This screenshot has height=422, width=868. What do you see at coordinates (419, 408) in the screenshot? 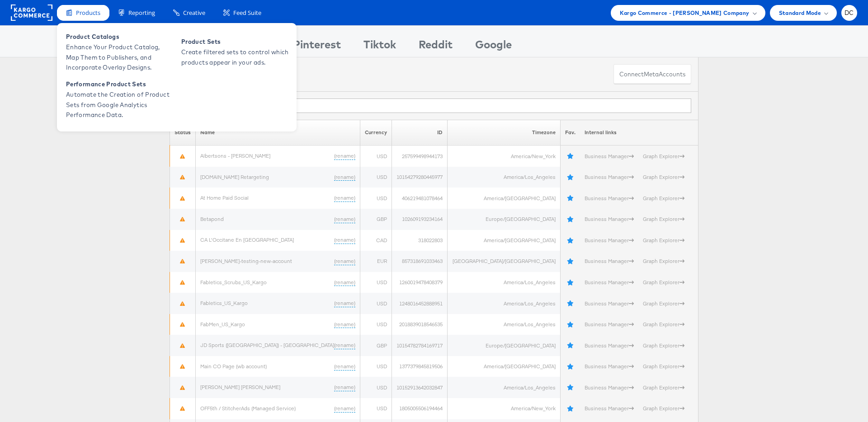
I see `td: 1805005506194464` at bounding box center [419, 408].